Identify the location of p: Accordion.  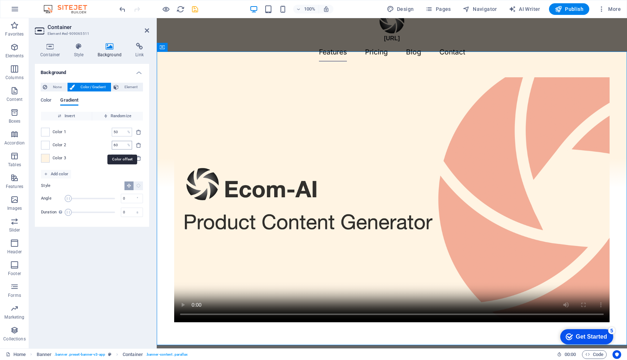
(15, 143).